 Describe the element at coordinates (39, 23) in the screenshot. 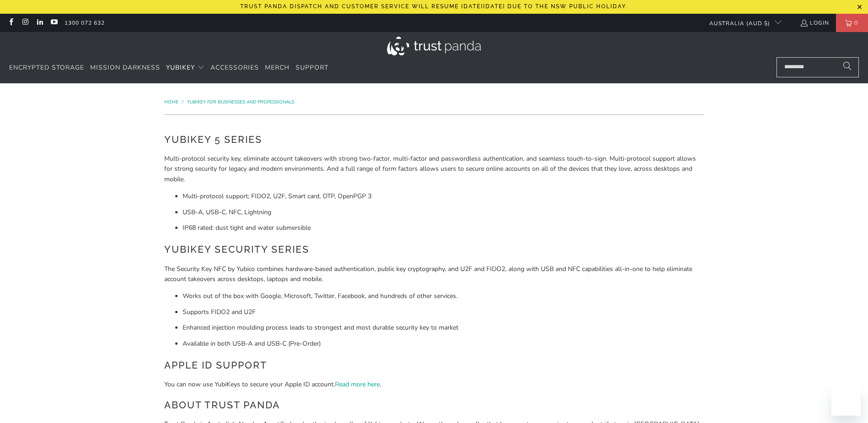

I see `a: Trust Panda Australia on LinkedIn` at that location.